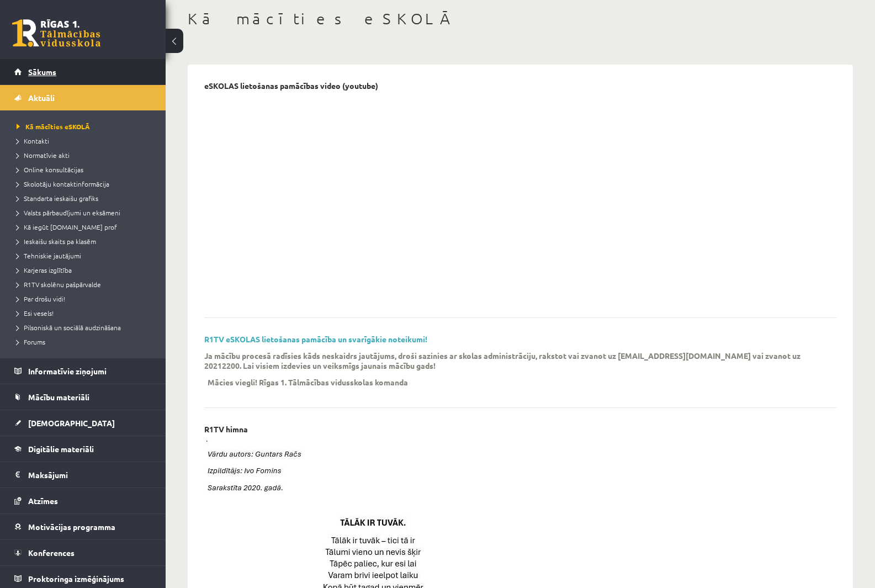 This screenshot has width=875, height=588. Describe the element at coordinates (49, 255) in the screenshot. I see `span: Tehniskie jautājumi` at that location.